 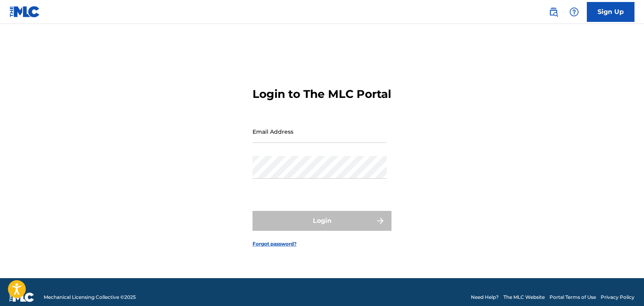 What do you see at coordinates (624, 287) in the screenshot?
I see `div: Chat Widget` at bounding box center [624, 287].